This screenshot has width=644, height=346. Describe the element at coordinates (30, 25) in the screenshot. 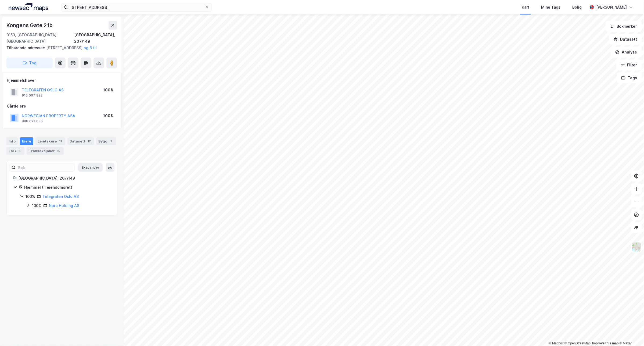

I see `div: Kongens Gate 21b` at that location.